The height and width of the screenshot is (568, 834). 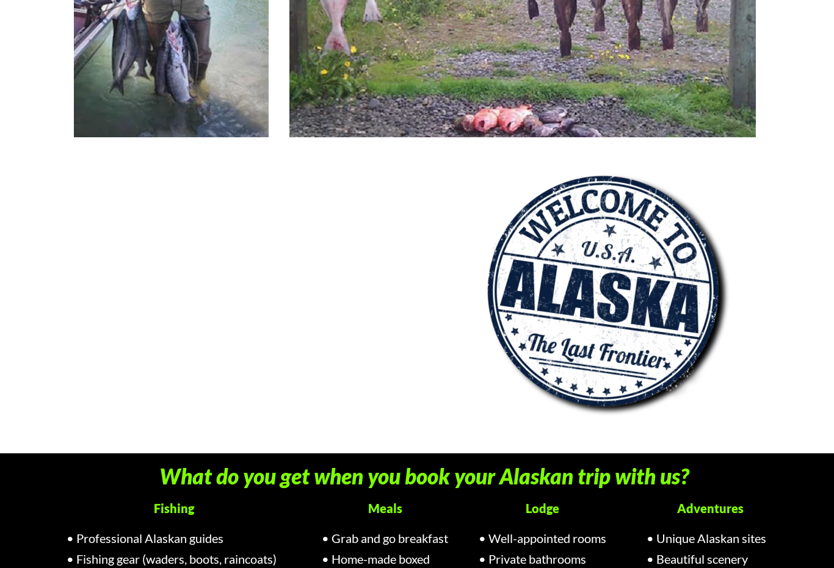 I want to click on h3: Meals, so click(x=385, y=508).